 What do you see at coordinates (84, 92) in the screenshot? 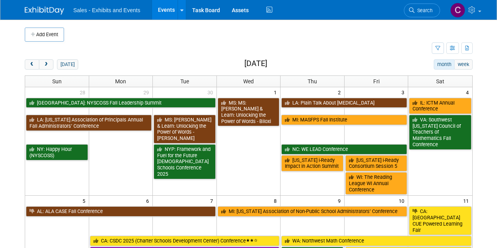
I see `span: 28` at bounding box center [84, 92].